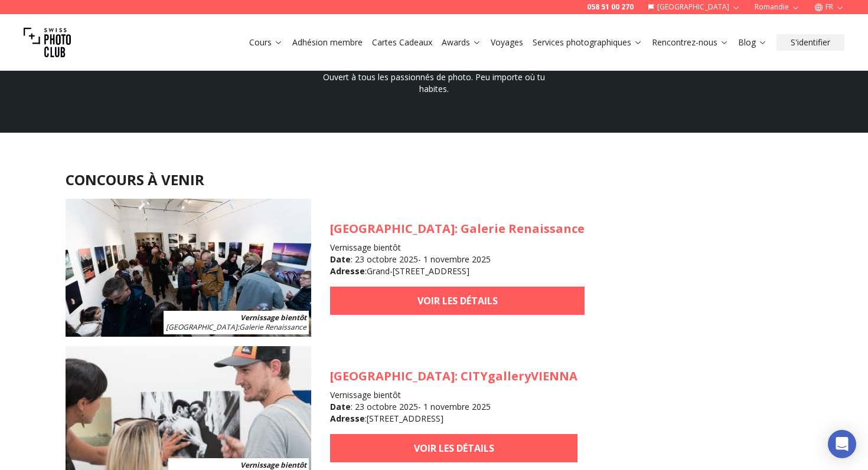 Image resolution: width=868 pixels, height=470 pixels. What do you see at coordinates (461, 42) in the screenshot?
I see `a: Awards` at bounding box center [461, 42].